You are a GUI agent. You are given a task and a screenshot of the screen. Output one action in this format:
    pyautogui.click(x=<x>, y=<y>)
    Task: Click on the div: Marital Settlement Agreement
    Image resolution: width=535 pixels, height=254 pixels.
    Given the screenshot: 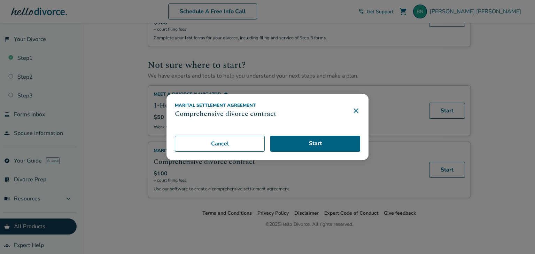 What is the action you would take?
    pyautogui.click(x=225, y=106)
    